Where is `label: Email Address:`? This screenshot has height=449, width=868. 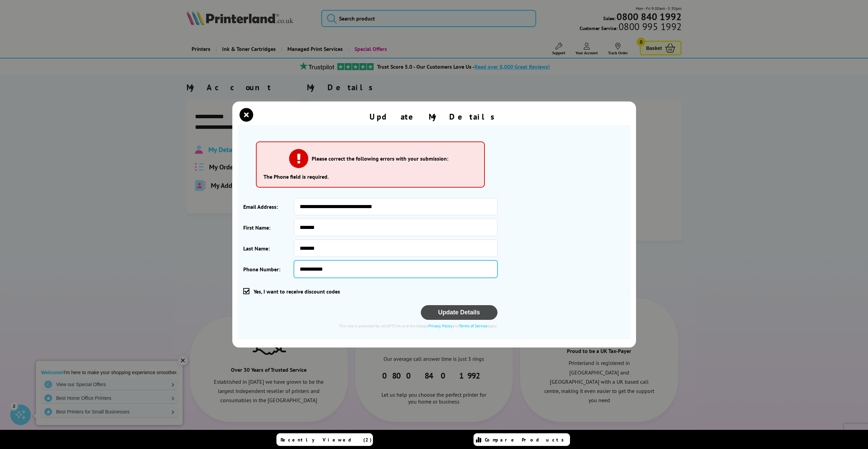
label: Email Address: is located at coordinates (268, 206).